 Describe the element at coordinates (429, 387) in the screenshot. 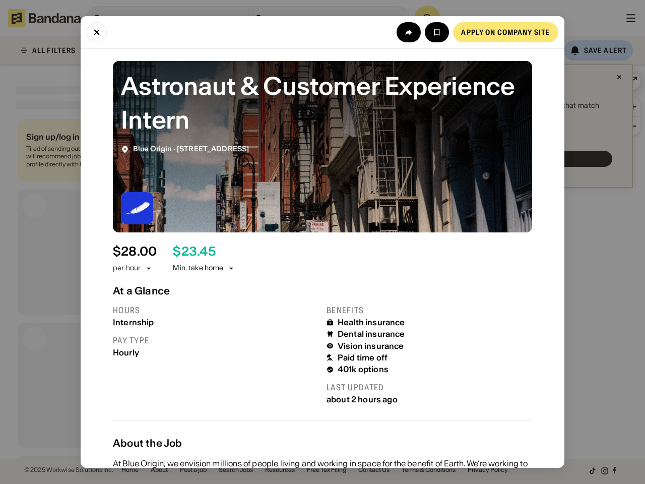

I see `div: Last updated` at that location.